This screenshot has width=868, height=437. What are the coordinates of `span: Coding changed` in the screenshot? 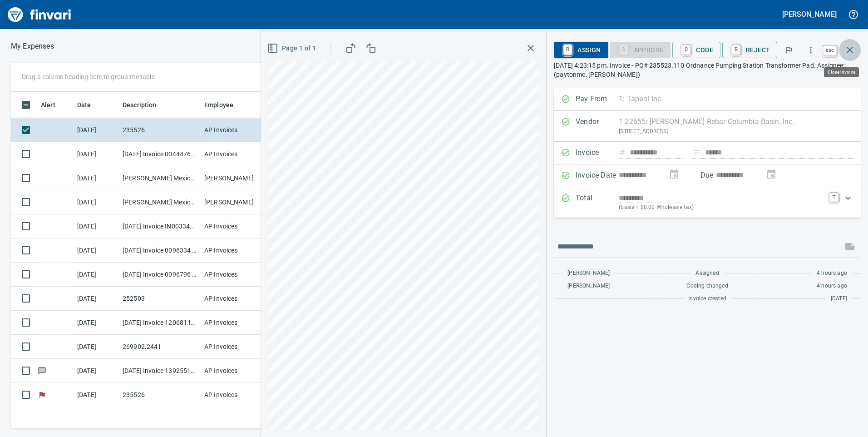 It's located at (707, 286).